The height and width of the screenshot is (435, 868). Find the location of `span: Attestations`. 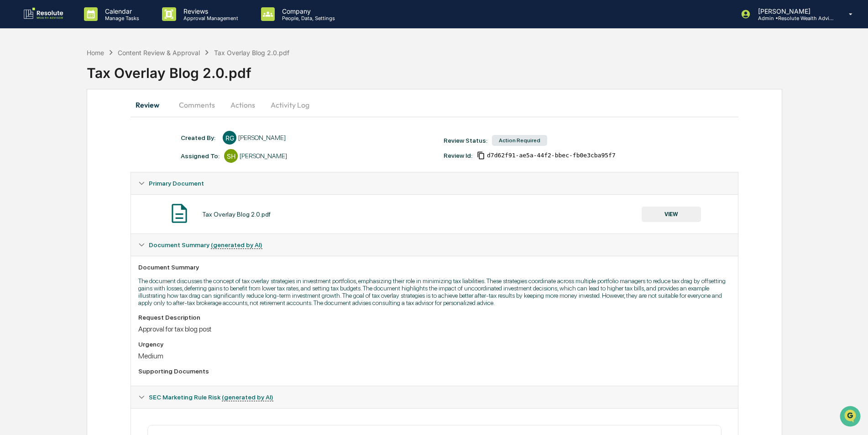

span: Attestations is located at coordinates (94, 120).